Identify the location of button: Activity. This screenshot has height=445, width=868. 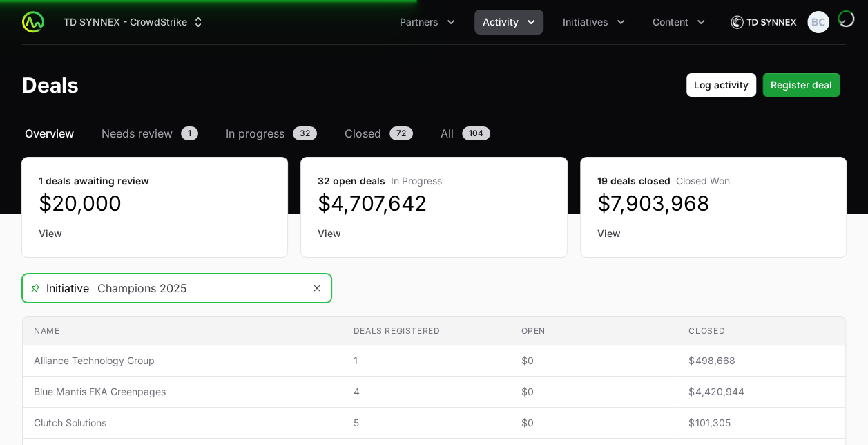
(509, 22).